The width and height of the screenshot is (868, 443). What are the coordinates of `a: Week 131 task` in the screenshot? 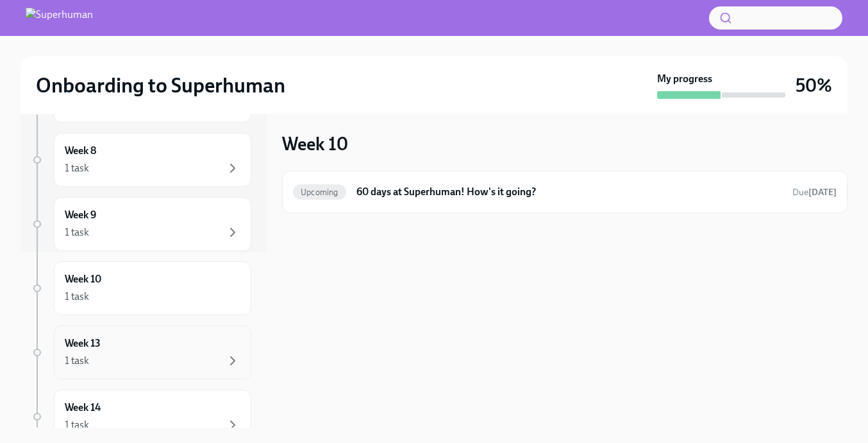 It's located at (141, 352).